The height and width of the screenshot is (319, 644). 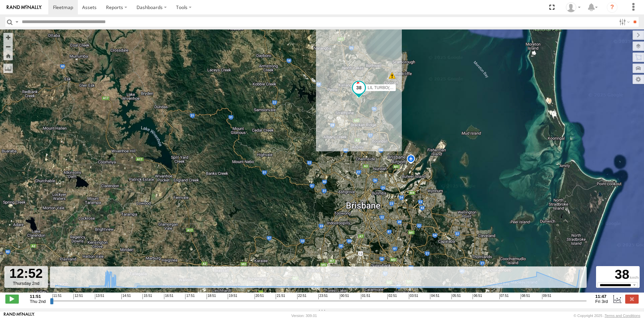 What do you see at coordinates (617, 274) in the screenshot?
I see `div: 38` at bounding box center [617, 274].